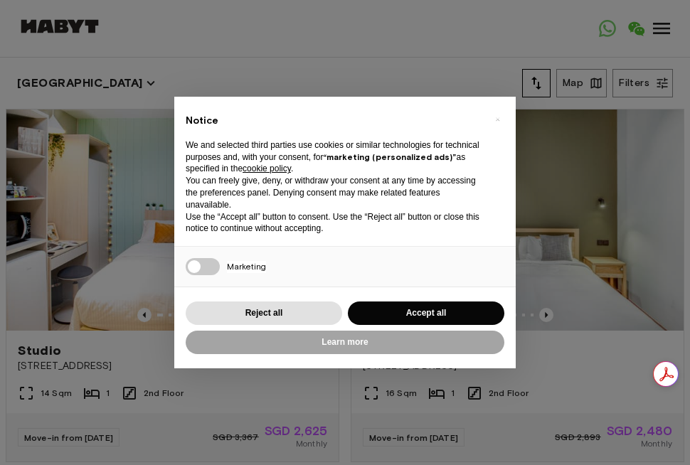 The height and width of the screenshot is (465, 690). What do you see at coordinates (334, 121) in the screenshot?
I see `h2: Notice` at bounding box center [334, 121].